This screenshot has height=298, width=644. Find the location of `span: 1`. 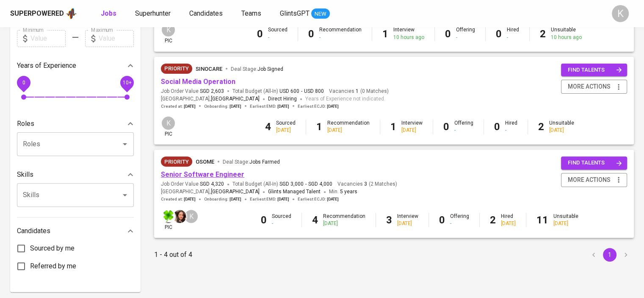

span: 1 is located at coordinates (357, 91).